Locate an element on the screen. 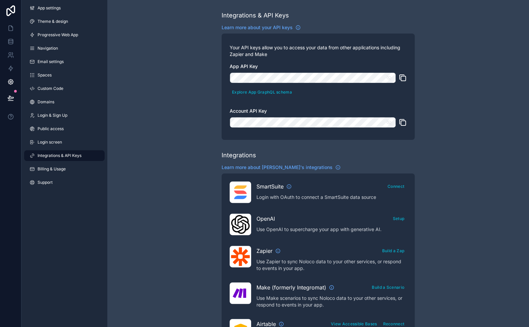  p: Login with OAuth to connect a SmartSuite data source is located at coordinates (331, 197).